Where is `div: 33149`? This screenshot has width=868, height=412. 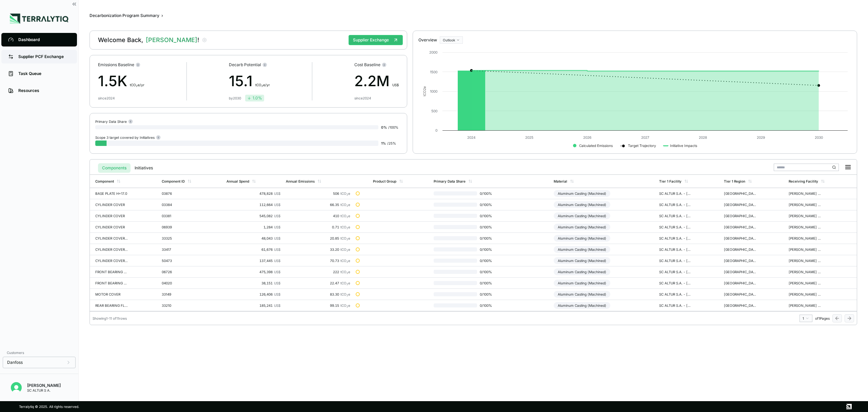
div: 33149 is located at coordinates (178, 294).